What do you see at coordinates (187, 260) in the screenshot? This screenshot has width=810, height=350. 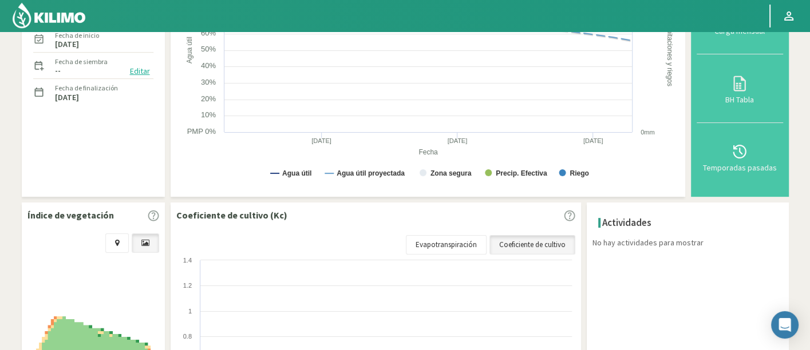 I see `text: 1.4` at bounding box center [187, 260].